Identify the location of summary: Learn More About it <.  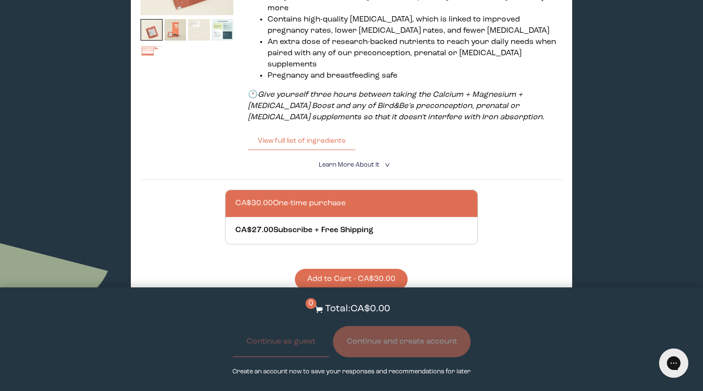
(352, 165).